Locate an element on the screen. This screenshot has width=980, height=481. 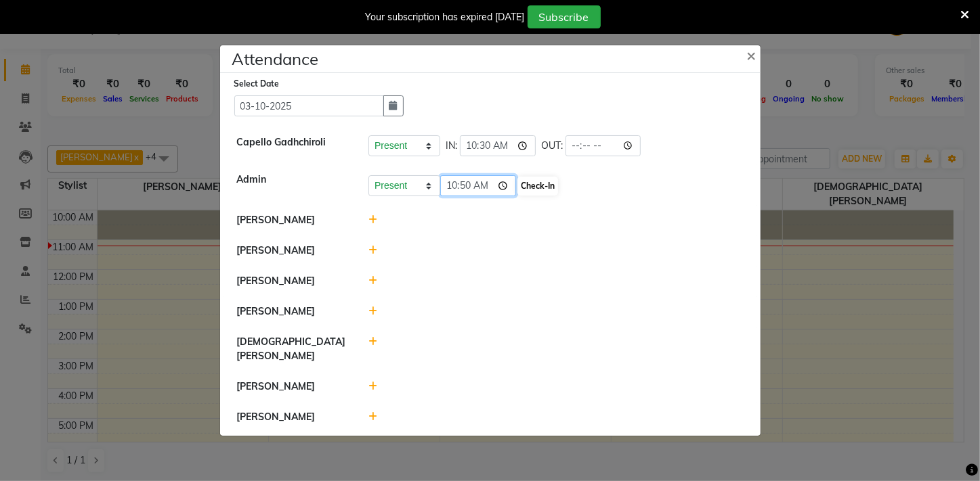
button: Check-In is located at coordinates (538, 186).